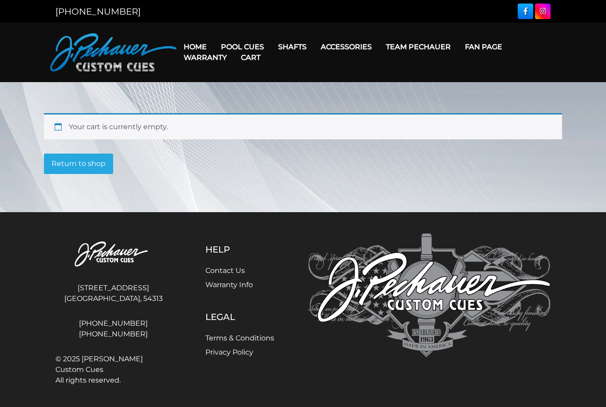 This screenshot has width=606, height=407. I want to click on div: Your cart is currently empty., so click(303, 126).